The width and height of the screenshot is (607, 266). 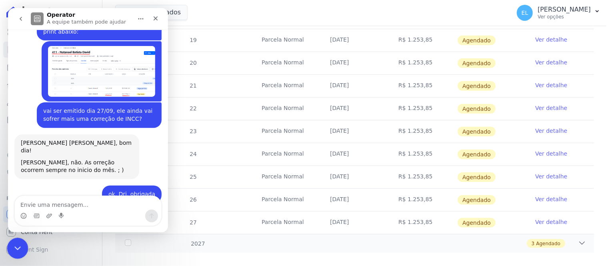 I want to click on button: Enviar uma mensagem, so click(x=144, y=208).